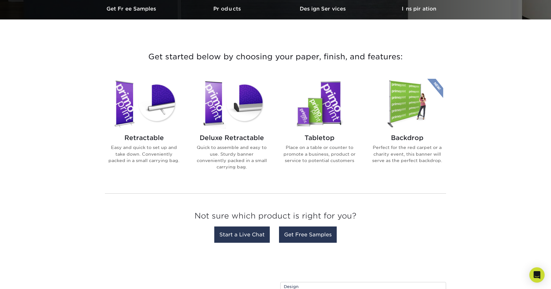 This screenshot has width=551, height=289. Describe the element at coordinates (407, 130) in the screenshot. I see `a: Backdrop Banner Stands Backdrop Perfect for the red carpet or a charity event, this banner will s...` at that location.